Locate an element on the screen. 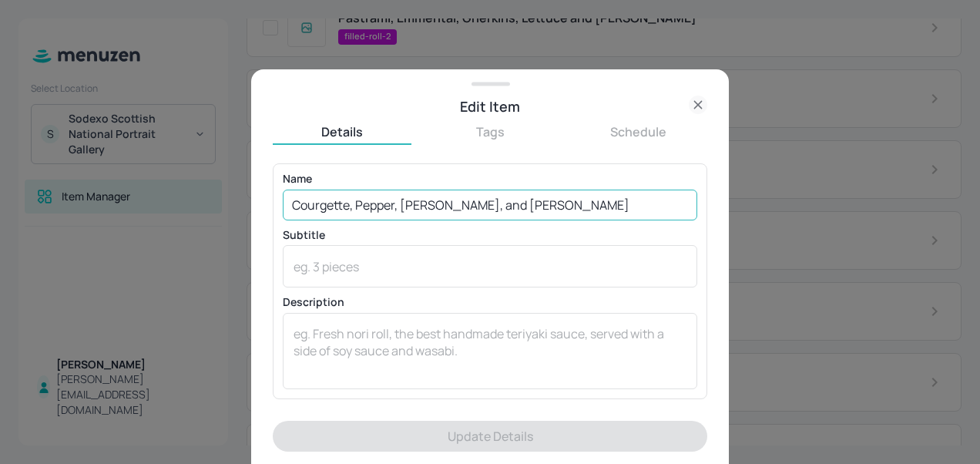 Image resolution: width=980 pixels, height=464 pixels. button: Tags is located at coordinates (490, 132).